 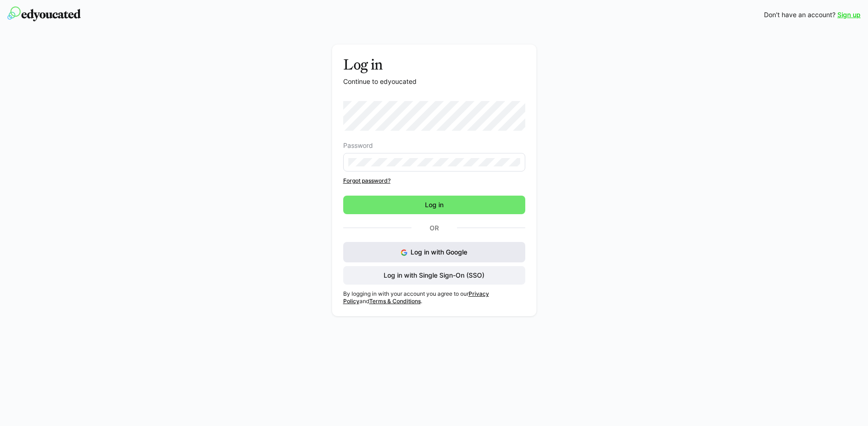 What do you see at coordinates (434, 205) in the screenshot?
I see `button: Log in` at bounding box center [434, 205].